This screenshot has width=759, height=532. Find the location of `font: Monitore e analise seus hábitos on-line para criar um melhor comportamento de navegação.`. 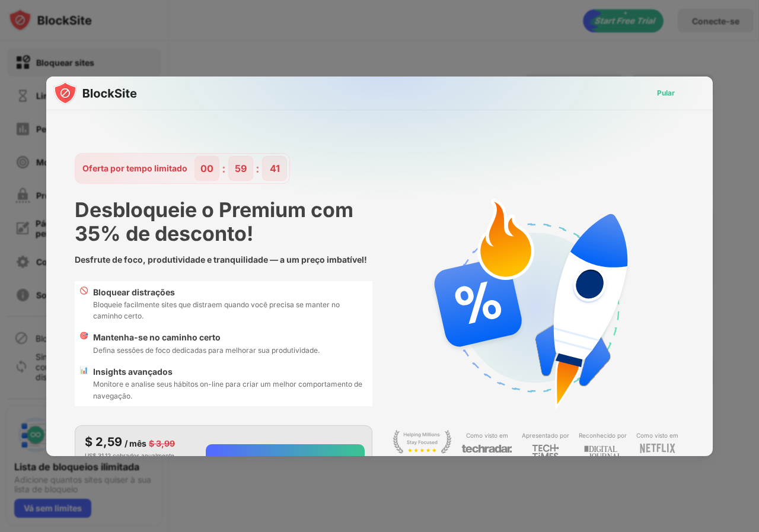

font: Monitore e analise seus hábitos on-line para criar um melhor comportamento de navegação. is located at coordinates (228, 389).